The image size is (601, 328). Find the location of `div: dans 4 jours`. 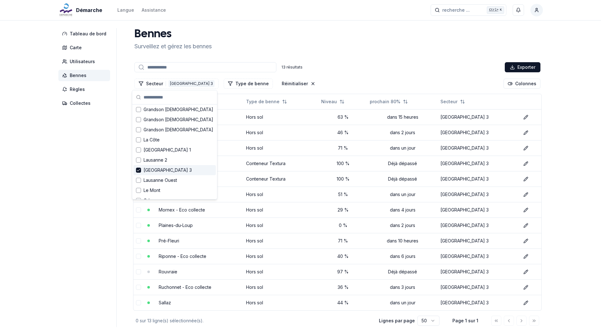

div: dans 4 jours is located at coordinates (403, 210).